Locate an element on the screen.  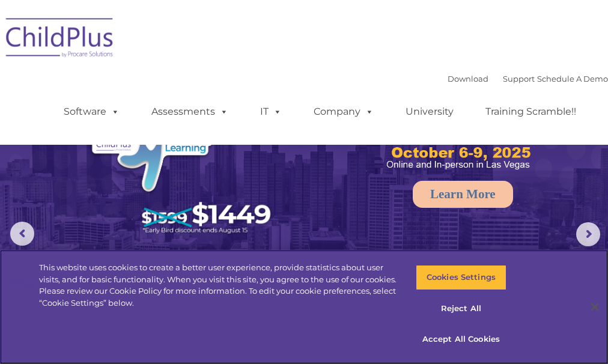
a: Training Scramble!! is located at coordinates (530, 112).